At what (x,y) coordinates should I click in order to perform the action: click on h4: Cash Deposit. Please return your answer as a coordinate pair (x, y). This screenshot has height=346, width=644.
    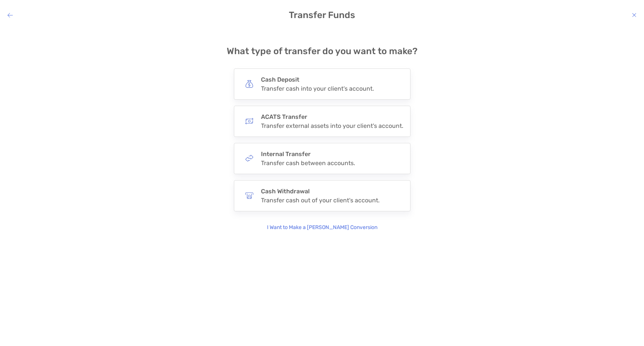
    Looking at the image, I should click on (318, 80).